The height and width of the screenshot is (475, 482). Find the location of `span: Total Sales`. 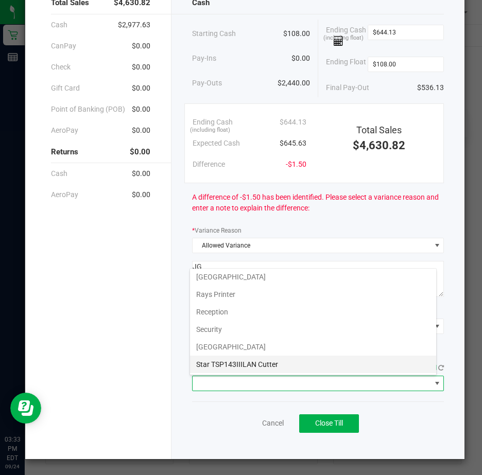

span: Total Sales is located at coordinates (379, 130).